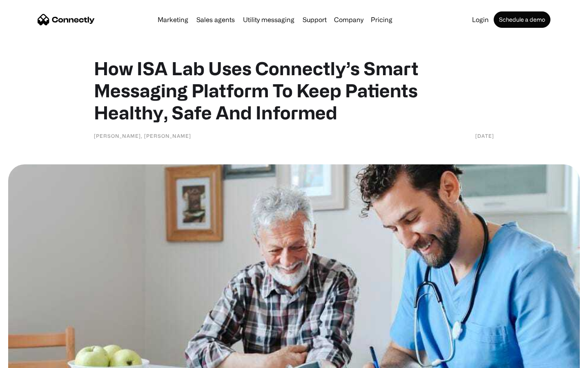 This screenshot has width=588, height=368. Describe the element at coordinates (294, 90) in the screenshot. I see `h1: How ISA Lab Uses Connectly’s Smart Messaging Platform To Keep Patients Healthy, Safe And Informed` at that location.